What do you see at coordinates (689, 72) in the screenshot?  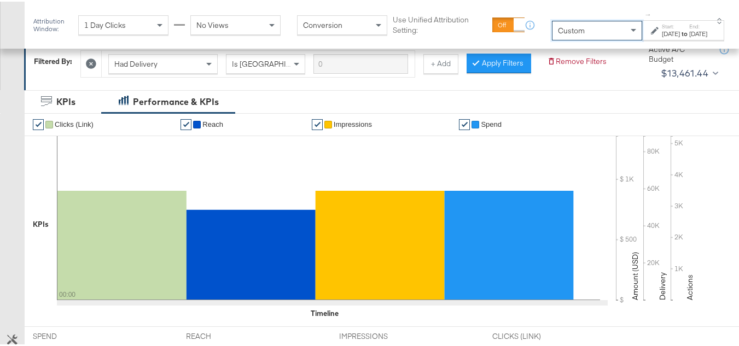 I see `button: $13,461.44` at bounding box center [689, 72].